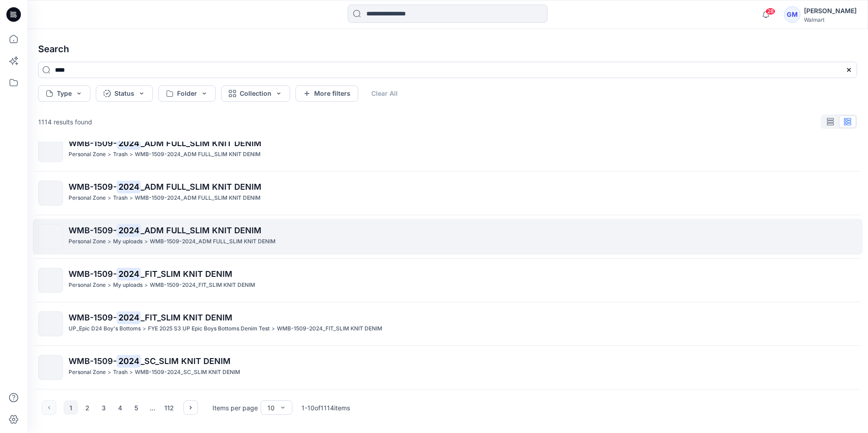 The image size is (868, 433). What do you see at coordinates (71, 408) in the screenshot?
I see `button: 1` at bounding box center [71, 408].